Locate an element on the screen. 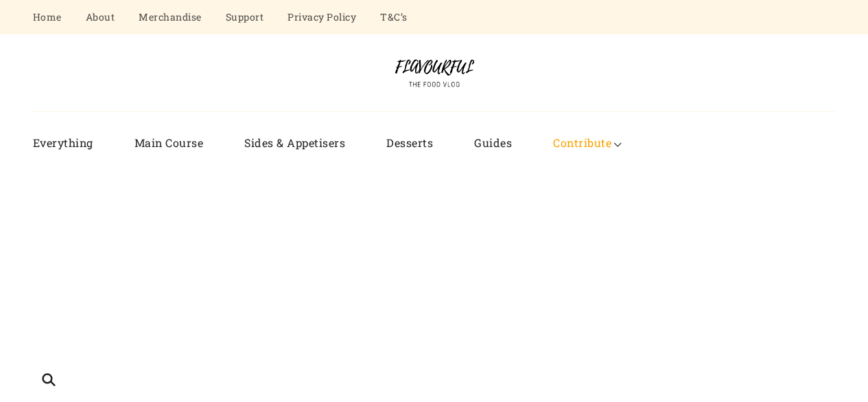 This screenshot has width=868, height=402. a: Everything is located at coordinates (74, 143).